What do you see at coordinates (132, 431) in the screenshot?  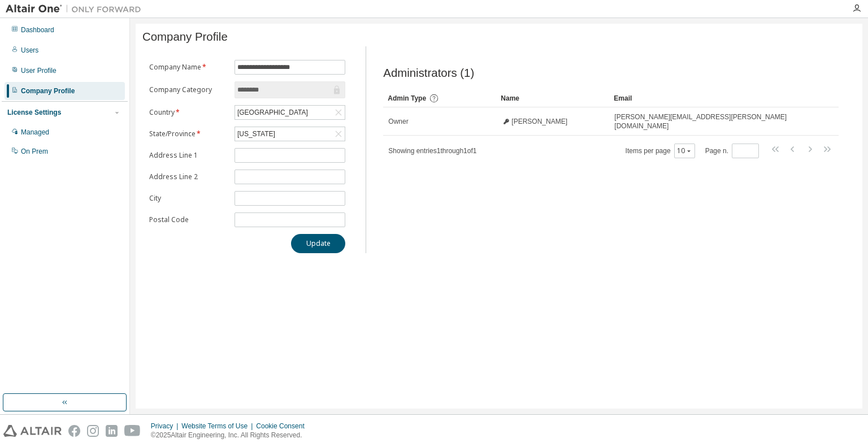 I see `img: youtube.svg` at bounding box center [132, 431].